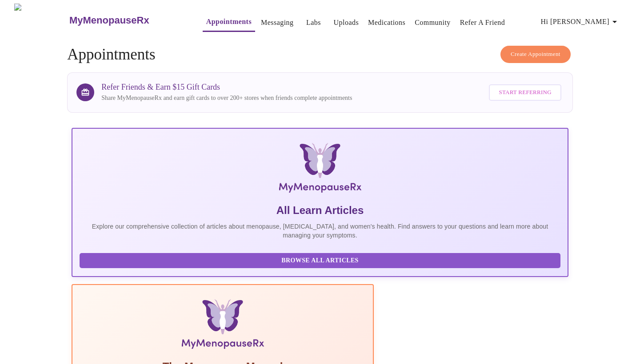 The height and width of the screenshot is (364, 640). What do you see at coordinates (387, 23) in the screenshot?
I see `a: Medications` at bounding box center [387, 23].